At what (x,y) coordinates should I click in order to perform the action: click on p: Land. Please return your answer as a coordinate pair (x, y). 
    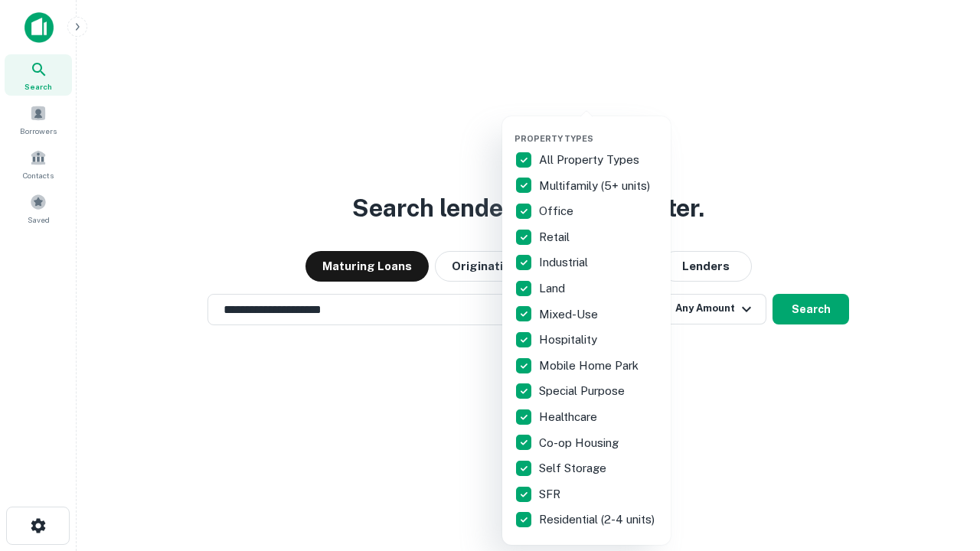
    Looking at the image, I should click on (554, 288).